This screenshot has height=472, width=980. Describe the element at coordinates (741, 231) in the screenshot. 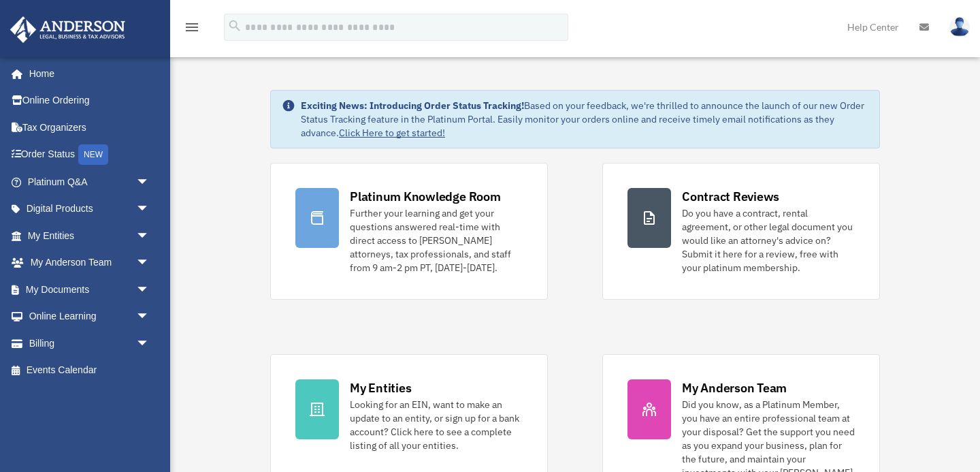

I see `a: Contract Reviews Do you have a contract, rental agreement, or other legal document you would like...` at that location.